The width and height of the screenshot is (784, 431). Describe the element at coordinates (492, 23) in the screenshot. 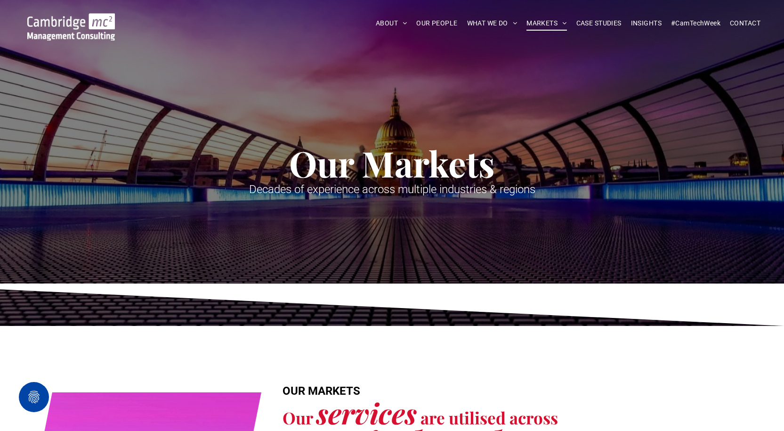

I see `a: WHAT WE DO` at that location.